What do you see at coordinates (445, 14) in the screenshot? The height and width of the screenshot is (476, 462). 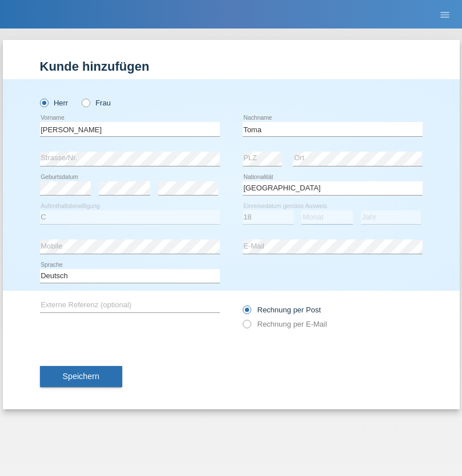 I see `i: menu` at bounding box center [445, 14].